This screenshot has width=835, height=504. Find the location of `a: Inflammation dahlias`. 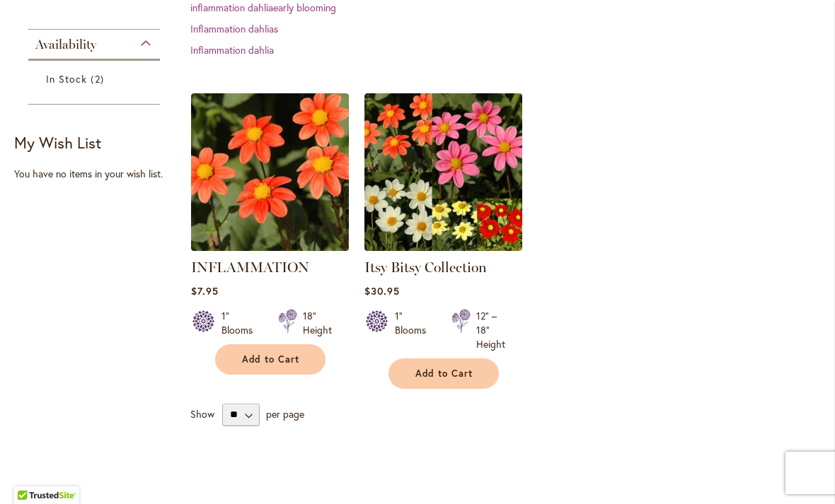

a: Inflammation dahlias is located at coordinates (235, 28).